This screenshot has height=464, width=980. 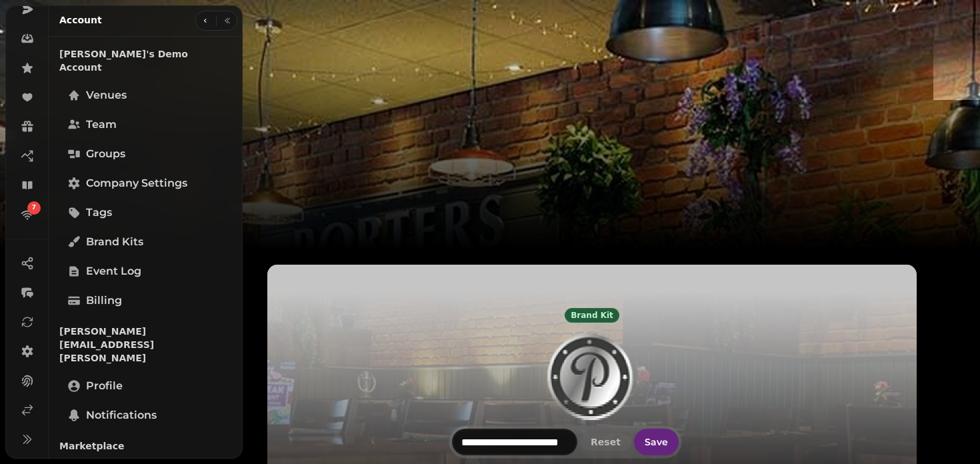 What do you see at coordinates (113, 272) in the screenshot?
I see `span: Event log` at bounding box center [113, 272].